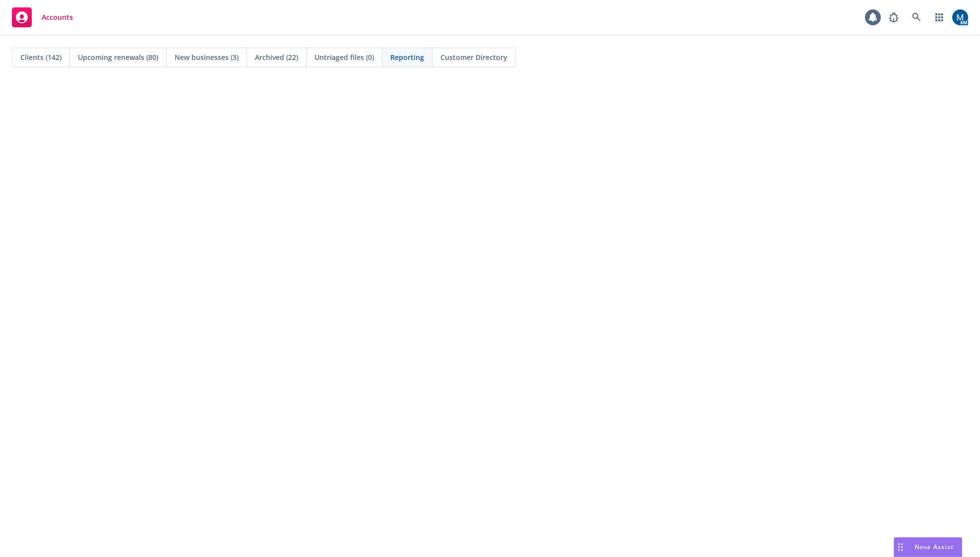 This screenshot has height=557, width=980. Describe the element at coordinates (934, 546) in the screenshot. I see `span: Nova Assist` at that location.